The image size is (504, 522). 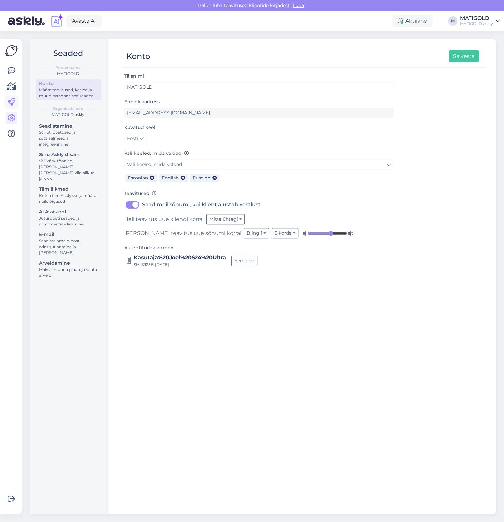 I want to click on b: Organisatsioon, so click(x=68, y=109).